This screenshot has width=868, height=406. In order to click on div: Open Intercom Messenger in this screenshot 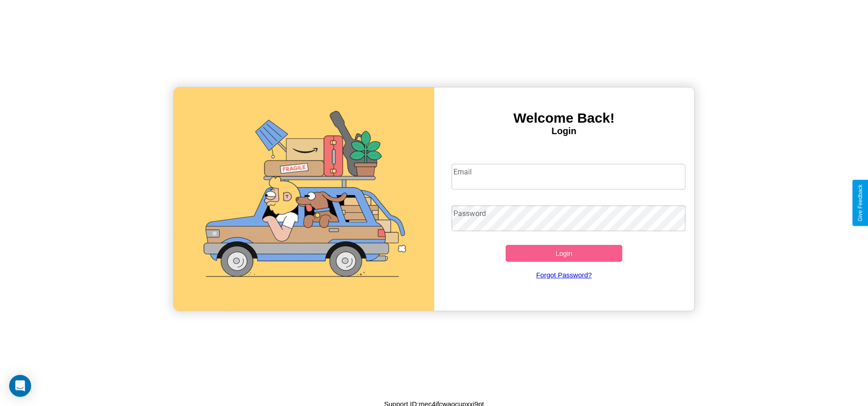, I will do `click(20, 386)`.